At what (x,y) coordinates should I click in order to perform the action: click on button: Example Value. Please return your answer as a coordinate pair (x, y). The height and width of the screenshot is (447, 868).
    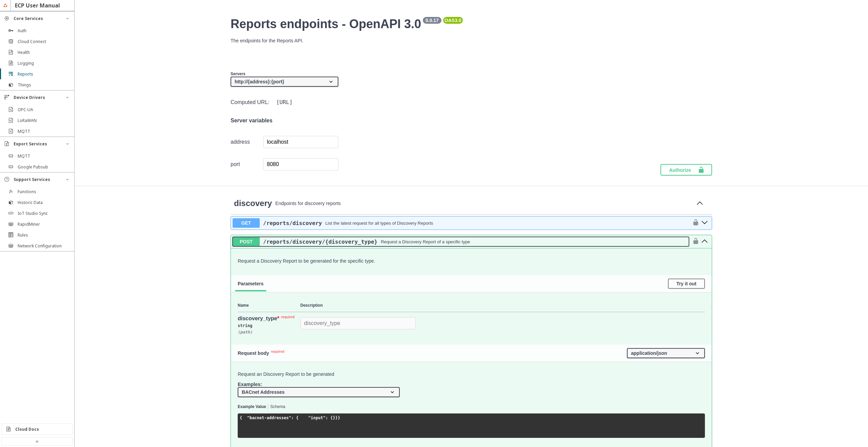
    Looking at the image, I should click on (252, 407).